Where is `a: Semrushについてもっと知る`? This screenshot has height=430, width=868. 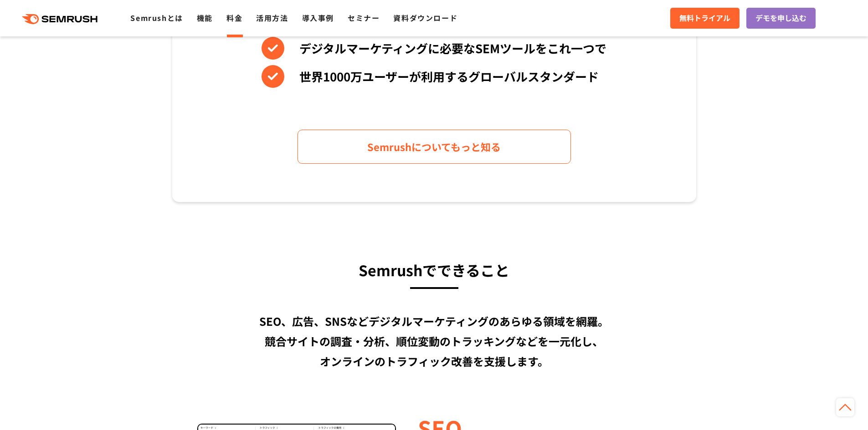 a: Semrushについてもっと知る is located at coordinates (434, 147).